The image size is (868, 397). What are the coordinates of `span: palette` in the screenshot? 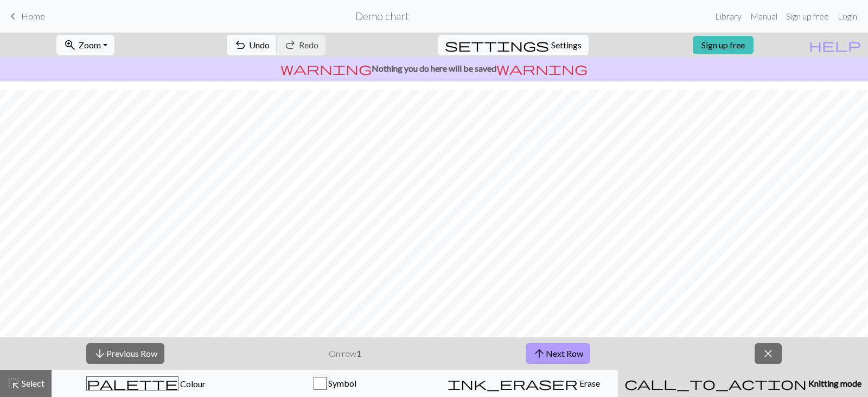 It's located at (132, 383).